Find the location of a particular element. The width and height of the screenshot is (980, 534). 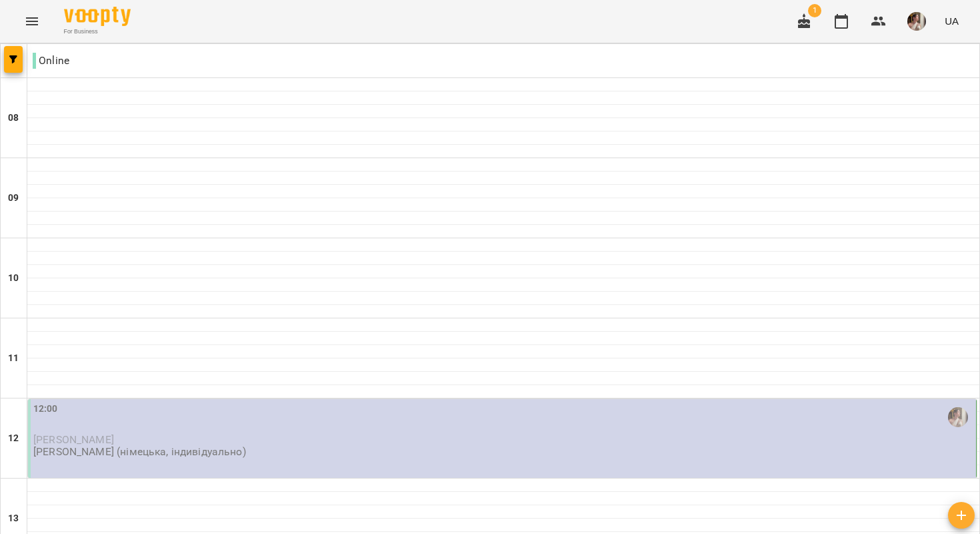

button: Створити урок is located at coordinates (961, 515).